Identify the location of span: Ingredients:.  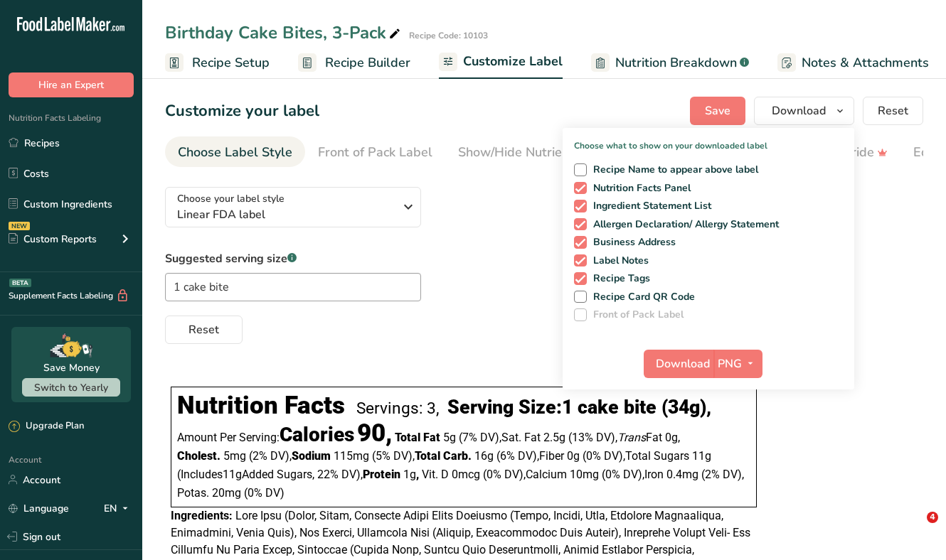
(201, 515).